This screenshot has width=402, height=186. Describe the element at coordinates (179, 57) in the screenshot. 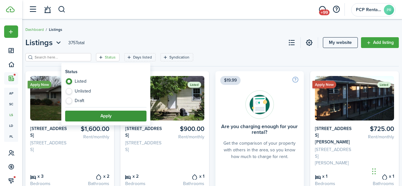

I see `filter-tag-label: Syndication` at that location.